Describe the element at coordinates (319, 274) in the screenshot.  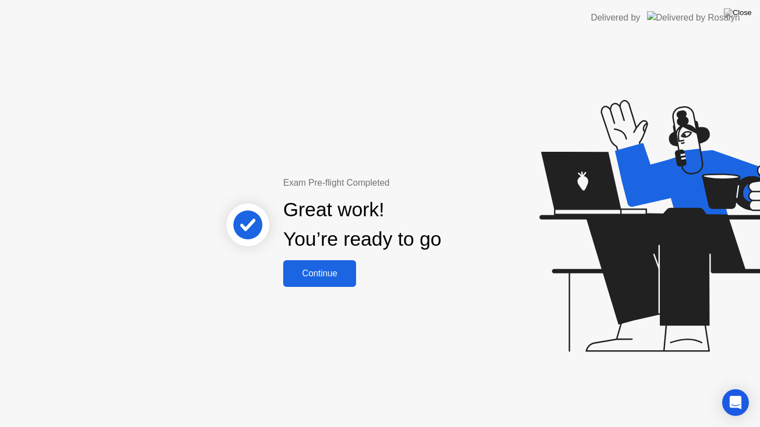
I see `div: Continue` at that location.